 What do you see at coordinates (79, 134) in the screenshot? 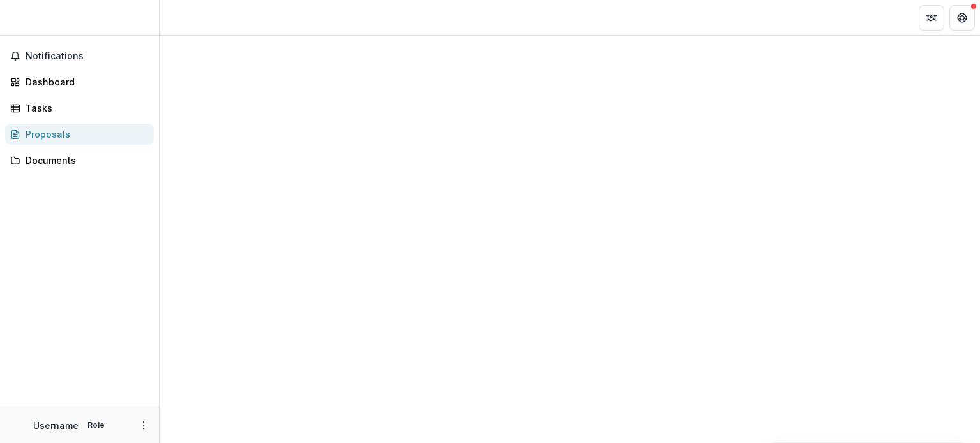
I see `a: Proposals` at bounding box center [79, 134].